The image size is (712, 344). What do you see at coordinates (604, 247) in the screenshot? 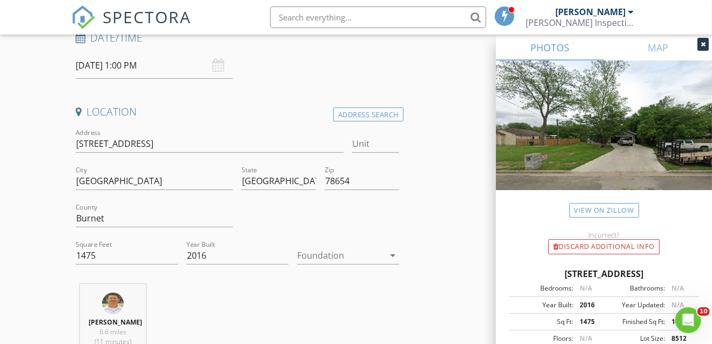
I see `div: Discard Additional info` at bounding box center [604, 247].